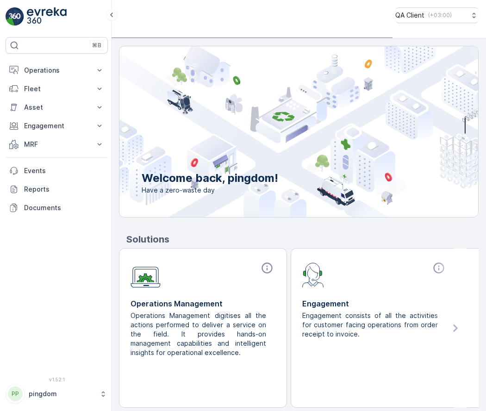  Describe the element at coordinates (47, 17) in the screenshot. I see `img: logo_light-DOdMpM7g.png` at that location.